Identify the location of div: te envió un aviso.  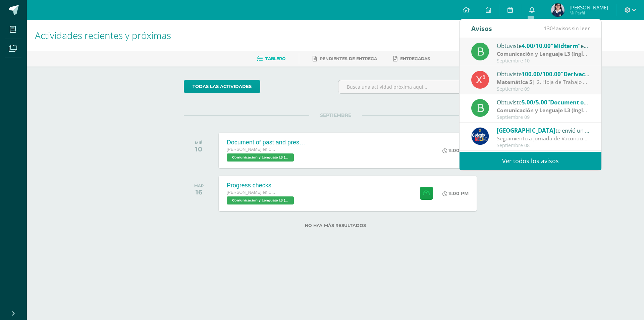
(544, 130).